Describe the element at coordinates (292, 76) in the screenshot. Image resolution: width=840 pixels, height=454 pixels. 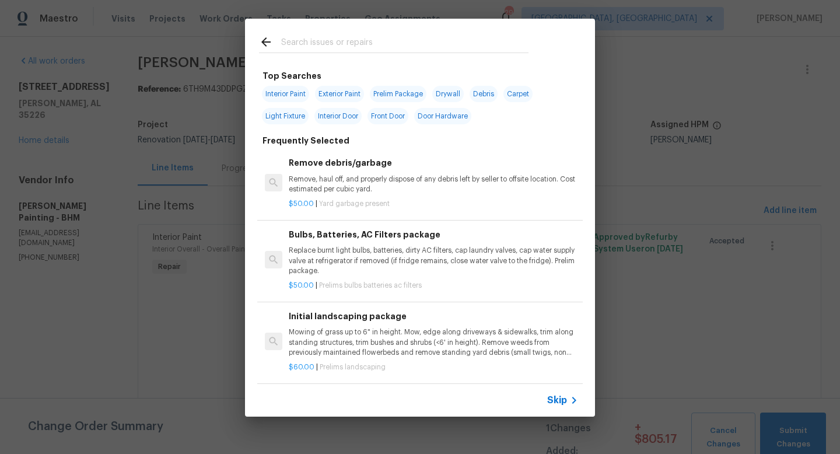
I see `h6: Top Searches` at that location.